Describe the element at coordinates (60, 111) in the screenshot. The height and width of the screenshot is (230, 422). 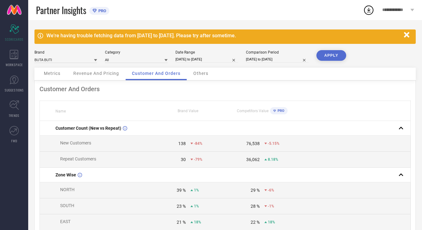
I see `span: Name` at that location.